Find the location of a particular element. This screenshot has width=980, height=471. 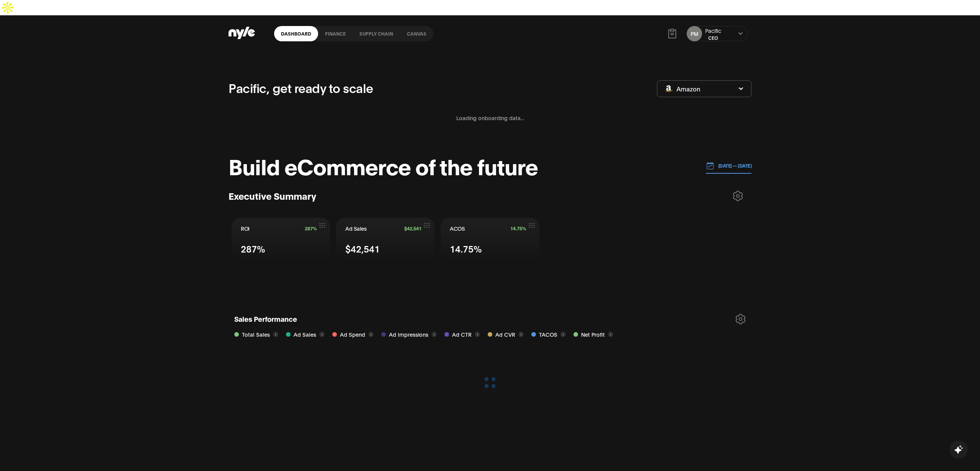

span: ACOS is located at coordinates (457, 229).